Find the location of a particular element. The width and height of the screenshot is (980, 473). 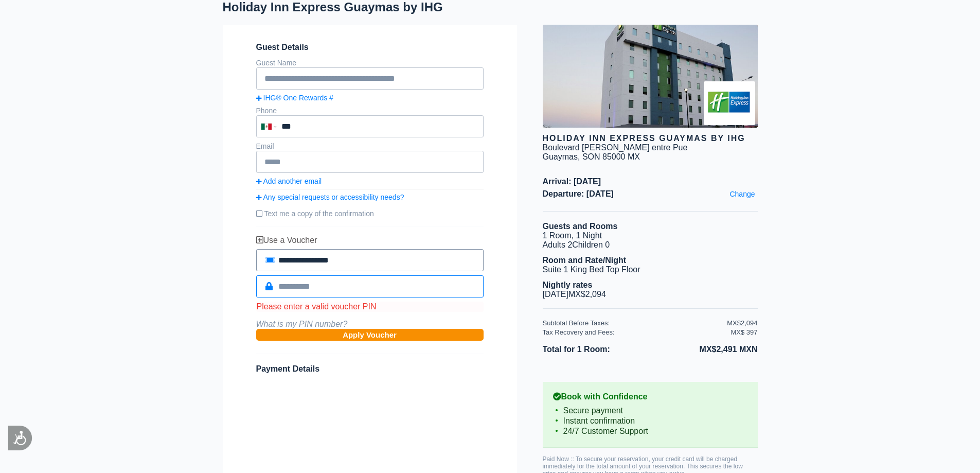

li: MX$2,491 MXN is located at coordinates (704, 350).